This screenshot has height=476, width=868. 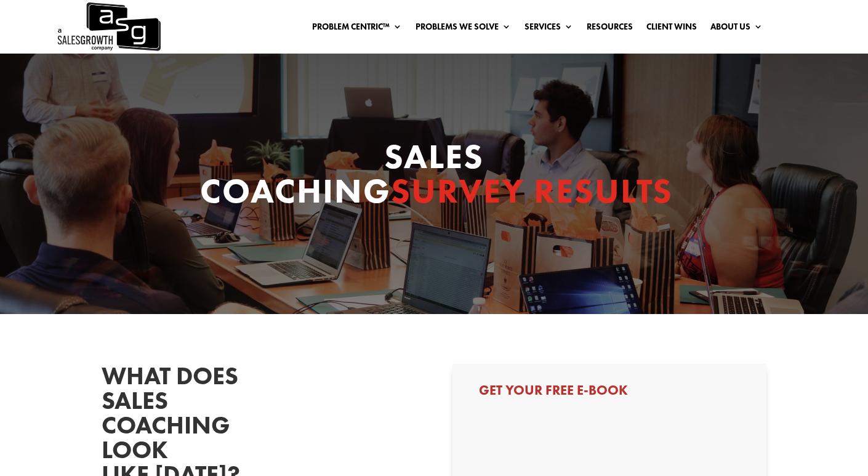 What do you see at coordinates (357, 29) in the screenshot?
I see `a: Problem Centric™` at bounding box center [357, 29].